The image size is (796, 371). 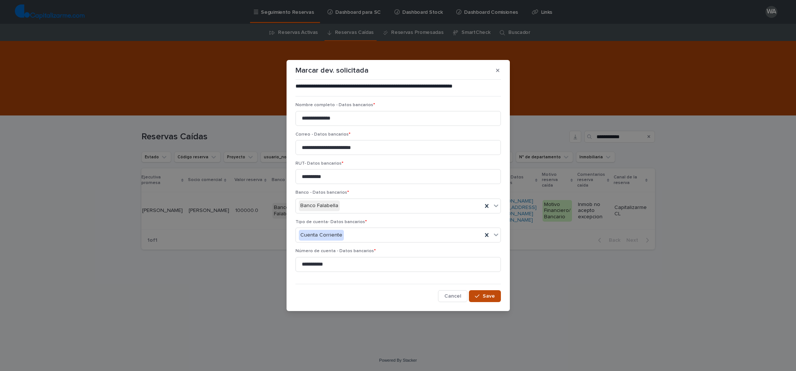 I want to click on span: Tipo de cuenta- Datos bancarios, so click(x=331, y=222).